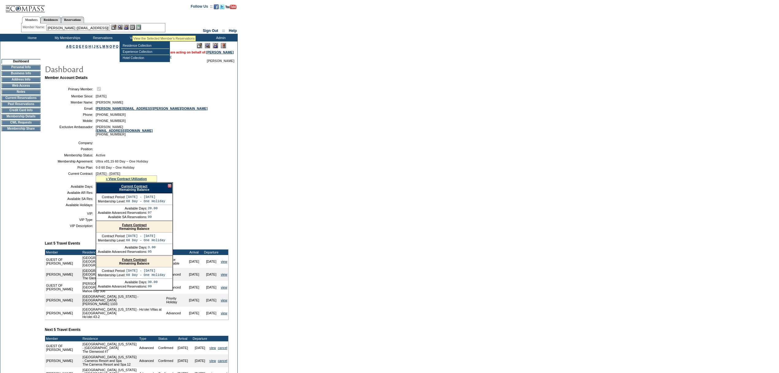 Image resolution: width=779 pixels, height=373 pixels. Describe the element at coordinates (185, 37) in the screenshot. I see `td: Reports` at that location.